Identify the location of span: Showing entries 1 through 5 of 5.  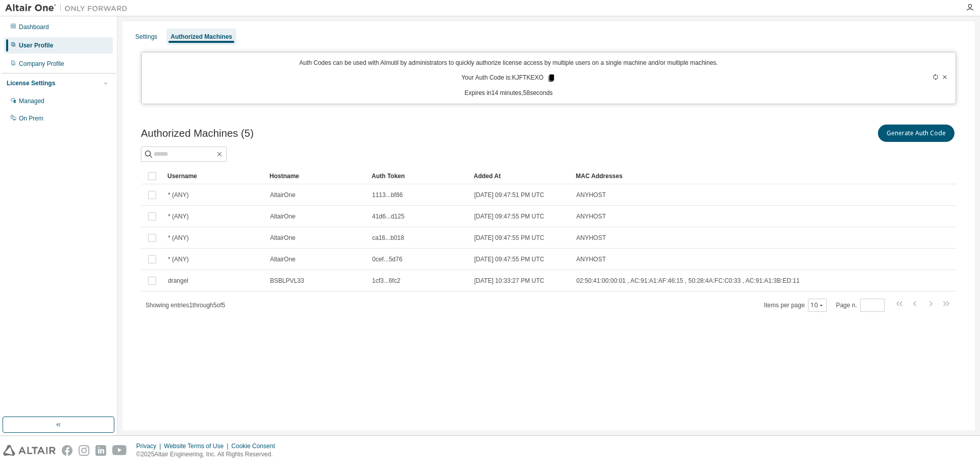
(185, 305).